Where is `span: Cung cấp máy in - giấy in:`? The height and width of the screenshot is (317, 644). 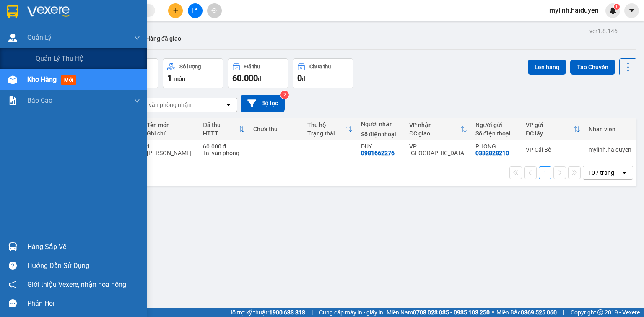
span: Cung cấp máy in - giấy in: is located at coordinates (352, 312).